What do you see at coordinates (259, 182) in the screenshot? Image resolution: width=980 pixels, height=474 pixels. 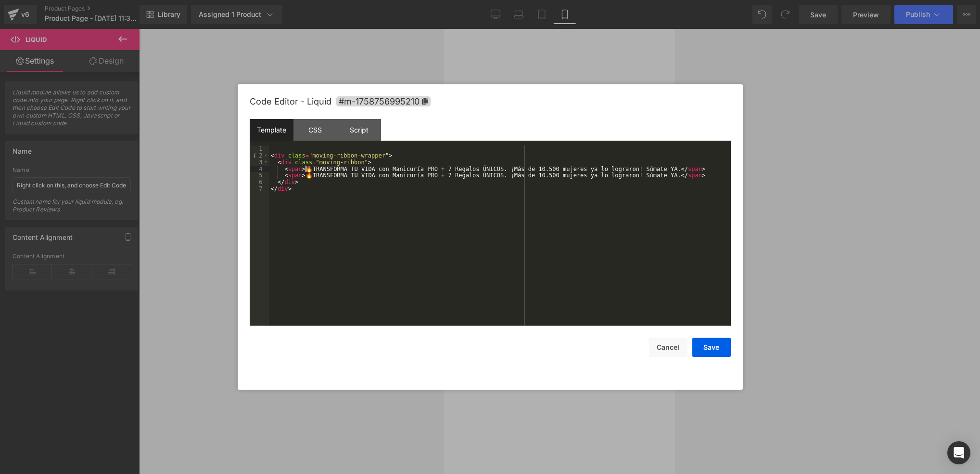 I see `div: 6` at bounding box center [259, 182].